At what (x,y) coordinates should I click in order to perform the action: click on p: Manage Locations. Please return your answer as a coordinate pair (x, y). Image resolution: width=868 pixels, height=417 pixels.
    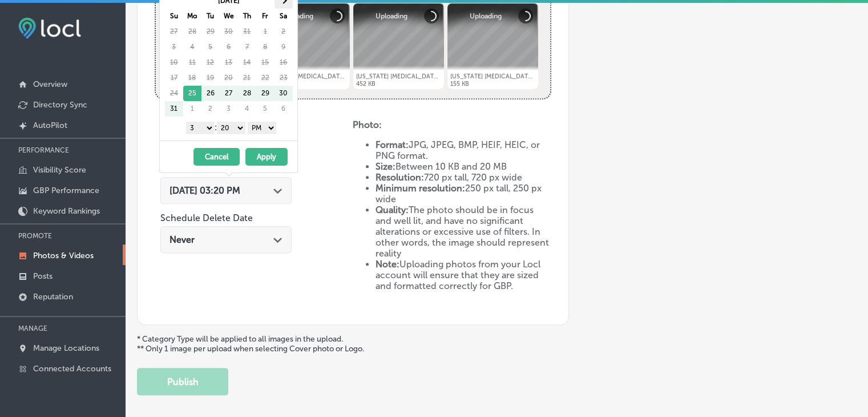
    Looking at the image, I should click on (66, 348).